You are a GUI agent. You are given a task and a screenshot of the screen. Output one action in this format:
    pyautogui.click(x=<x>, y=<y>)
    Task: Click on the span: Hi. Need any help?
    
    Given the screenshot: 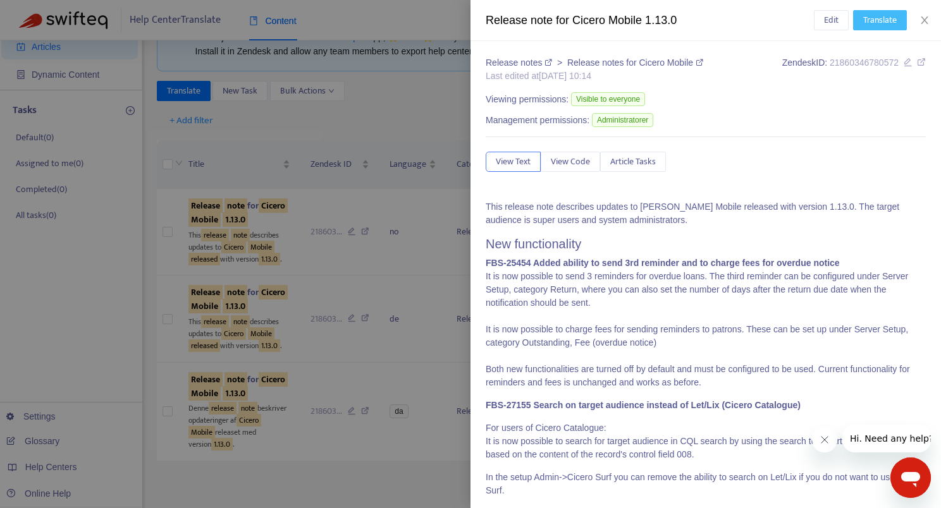 What is the action you would take?
    pyautogui.click(x=49, y=14)
    